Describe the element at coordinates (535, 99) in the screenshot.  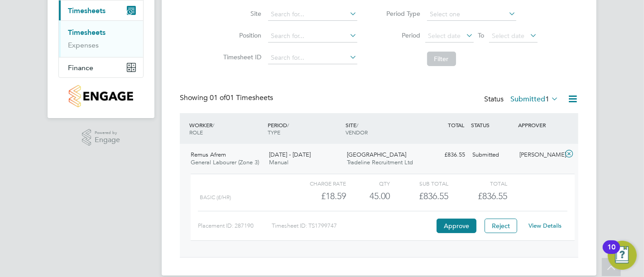
I see `label: Submitted` at that location.